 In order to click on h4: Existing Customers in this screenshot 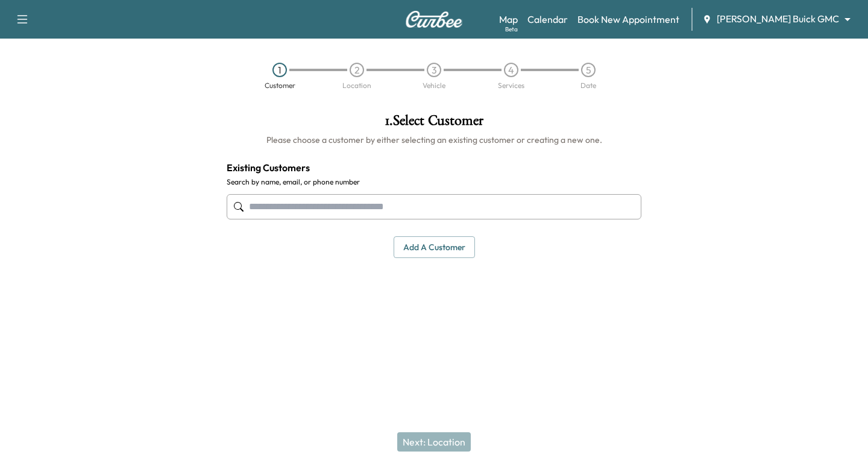, I will do `click(434, 167)`.